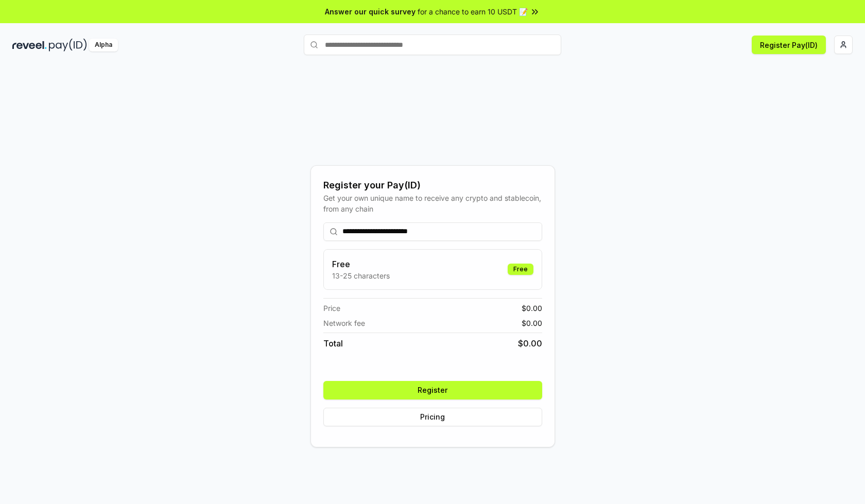  Describe the element at coordinates (29, 45) in the screenshot. I see `img: reveel_dark` at that location.